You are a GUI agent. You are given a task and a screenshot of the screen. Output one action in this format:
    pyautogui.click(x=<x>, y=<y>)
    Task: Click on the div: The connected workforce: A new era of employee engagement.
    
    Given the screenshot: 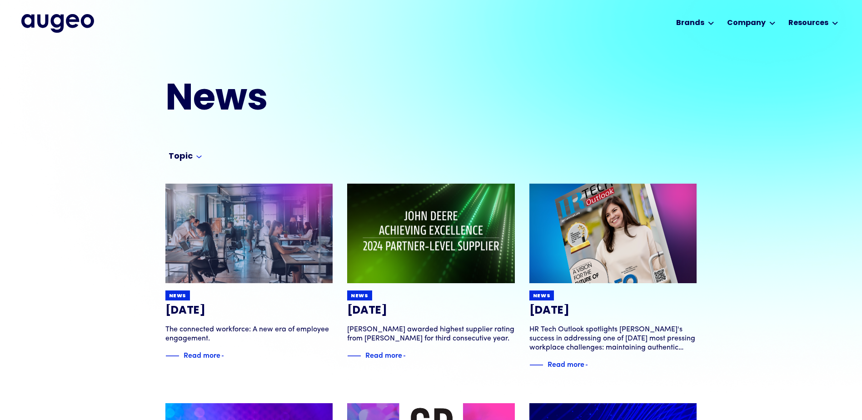 What is the action you would take?
    pyautogui.click(x=249, y=334)
    